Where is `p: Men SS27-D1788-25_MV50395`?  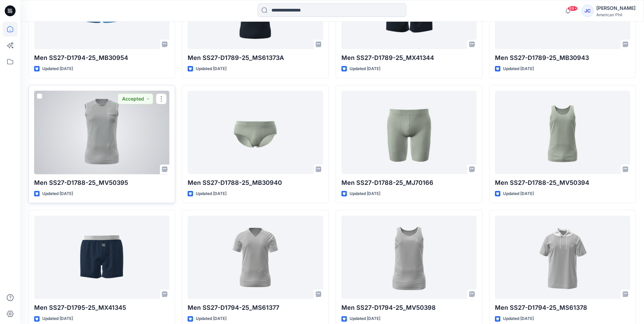 p: Men SS27-D1788-25_MV50395 is located at coordinates (101, 183).